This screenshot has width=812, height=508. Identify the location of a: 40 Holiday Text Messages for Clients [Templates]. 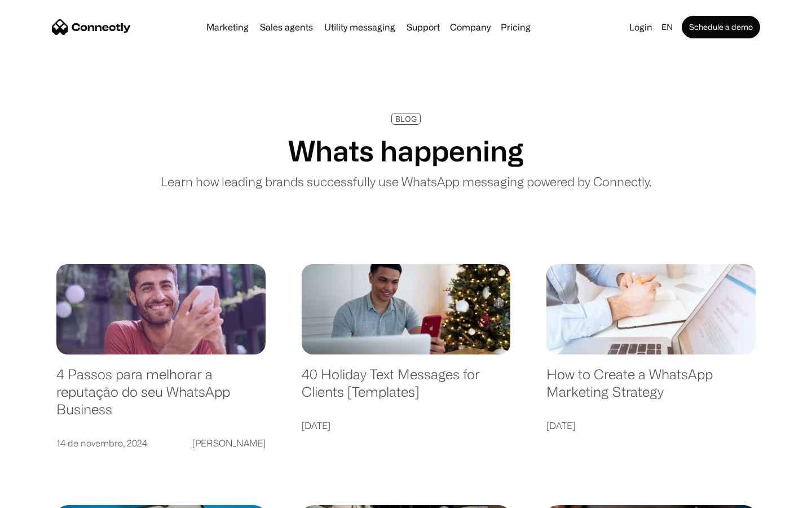
(406, 388).